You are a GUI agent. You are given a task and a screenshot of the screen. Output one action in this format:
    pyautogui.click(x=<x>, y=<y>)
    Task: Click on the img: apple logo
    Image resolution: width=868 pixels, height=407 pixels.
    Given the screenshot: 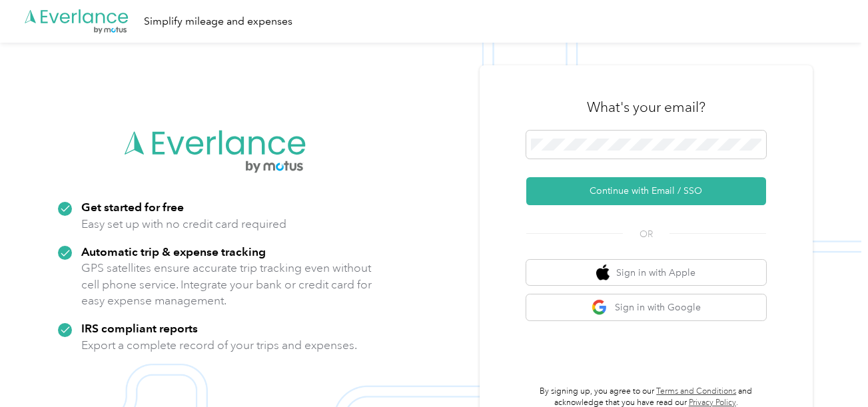 What is the action you would take?
    pyautogui.click(x=603, y=273)
    